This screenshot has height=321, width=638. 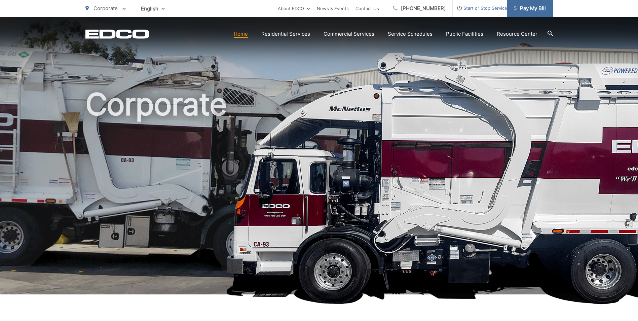 I want to click on span: Pay My Bill, so click(x=529, y=8).